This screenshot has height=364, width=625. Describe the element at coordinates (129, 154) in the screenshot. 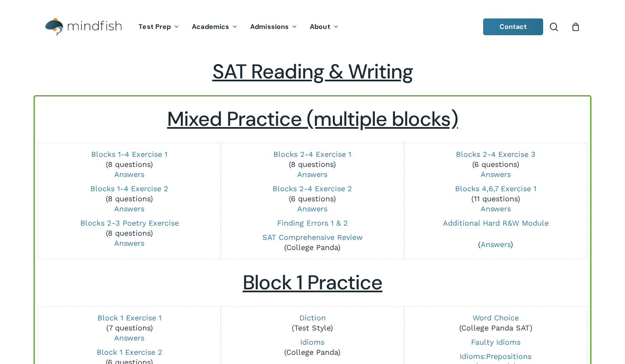

I see `a: Blocks 1-4 Exercise 1` at that location.